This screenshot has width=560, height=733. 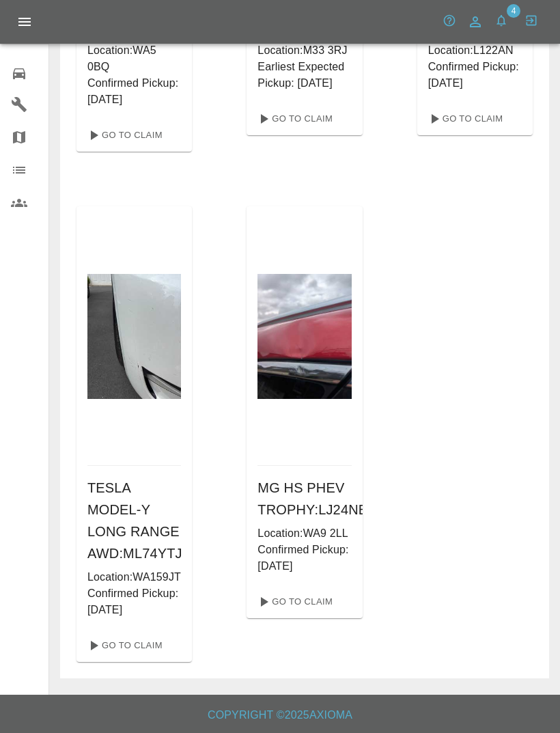 What do you see at coordinates (514, 11) in the screenshot?
I see `span: 4` at bounding box center [514, 11].